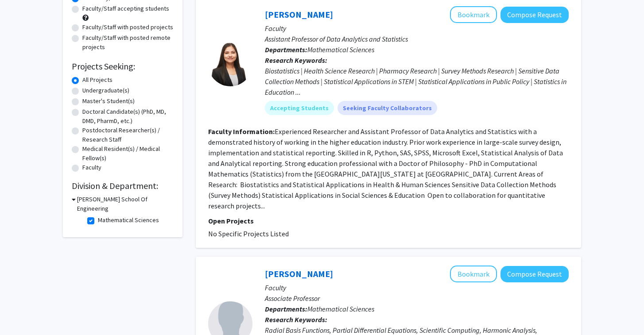  What do you see at coordinates (128, 42) in the screenshot?
I see `label: Faculty/Staff with posted remote projects` at bounding box center [128, 42].